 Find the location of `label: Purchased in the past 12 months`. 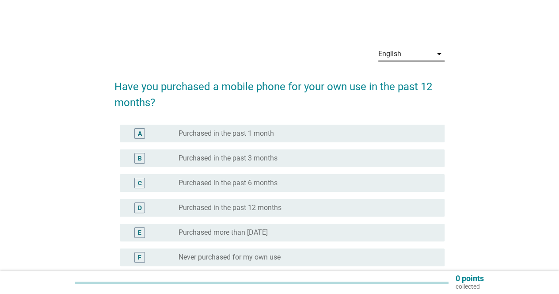

label: Purchased in the past 12 months is located at coordinates (230, 208).